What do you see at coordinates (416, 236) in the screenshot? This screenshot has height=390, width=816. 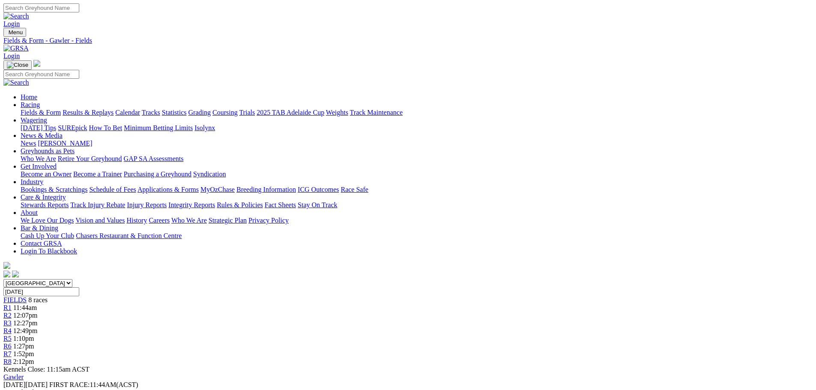 I see `div: Bar & Dining` at bounding box center [416, 236].